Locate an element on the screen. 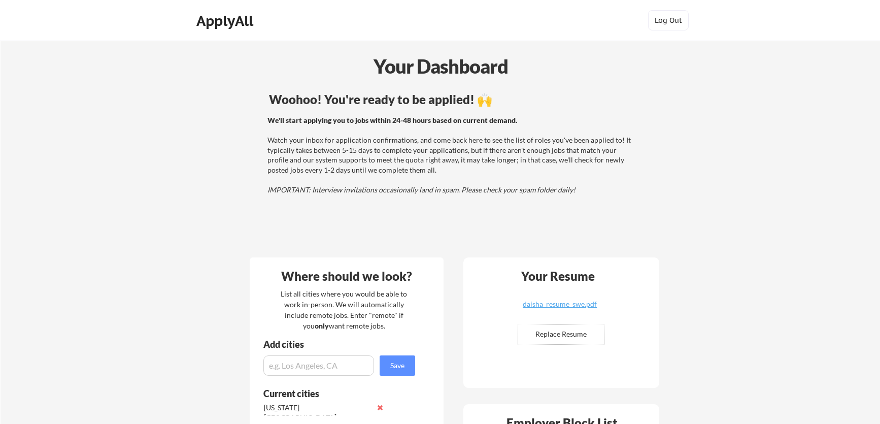 Image resolution: width=880 pixels, height=424 pixels. strong: We'll start applying you to jobs within 24-48 hours based on current demand. is located at coordinates (392, 120).